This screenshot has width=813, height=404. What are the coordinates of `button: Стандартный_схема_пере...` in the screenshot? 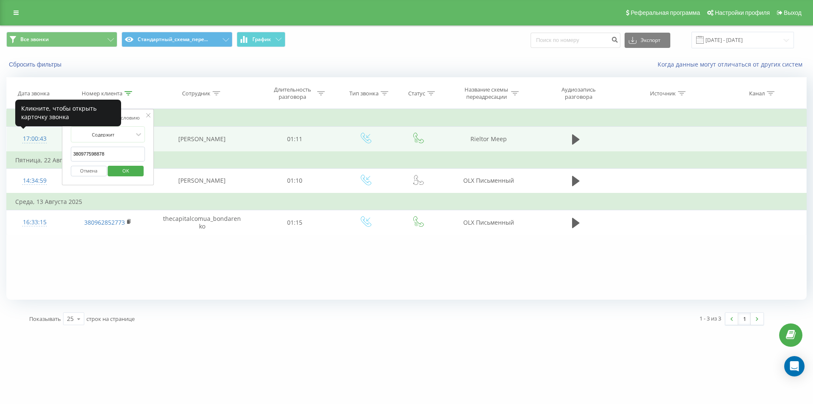 It's located at (177, 39).